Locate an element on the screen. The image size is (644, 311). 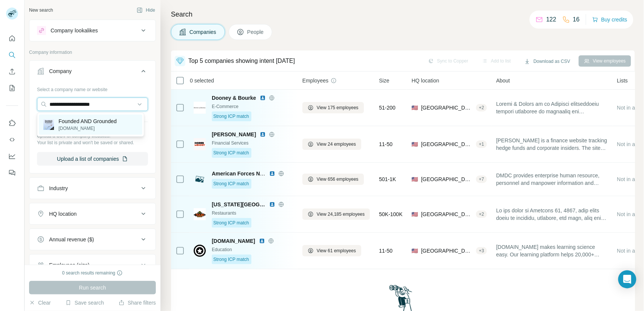
button: Use Surfe on LinkedIn is located at coordinates (12, 123).